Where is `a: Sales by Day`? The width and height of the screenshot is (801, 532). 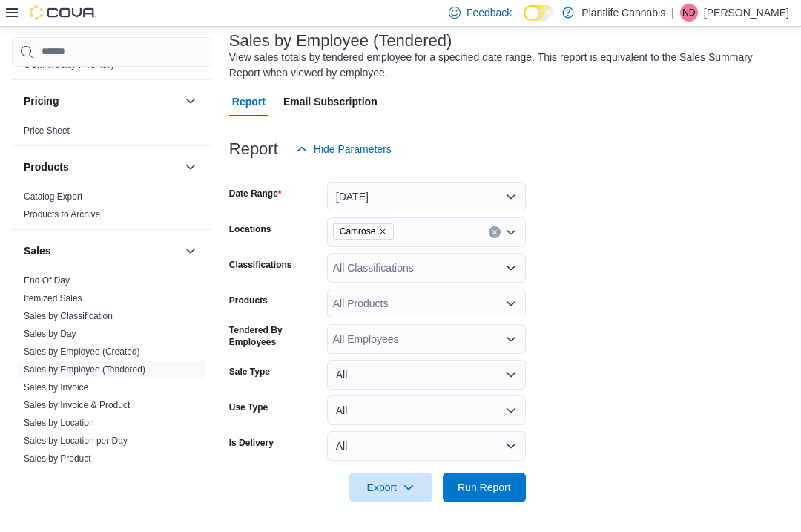 a: Sales by Day is located at coordinates (49, 334).